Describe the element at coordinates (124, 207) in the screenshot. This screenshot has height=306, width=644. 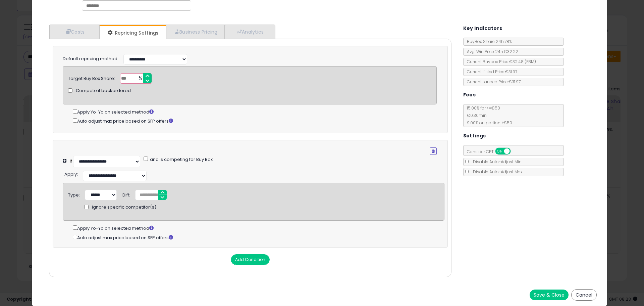
I see `span: Ignore specific competitor(s)` at that location.